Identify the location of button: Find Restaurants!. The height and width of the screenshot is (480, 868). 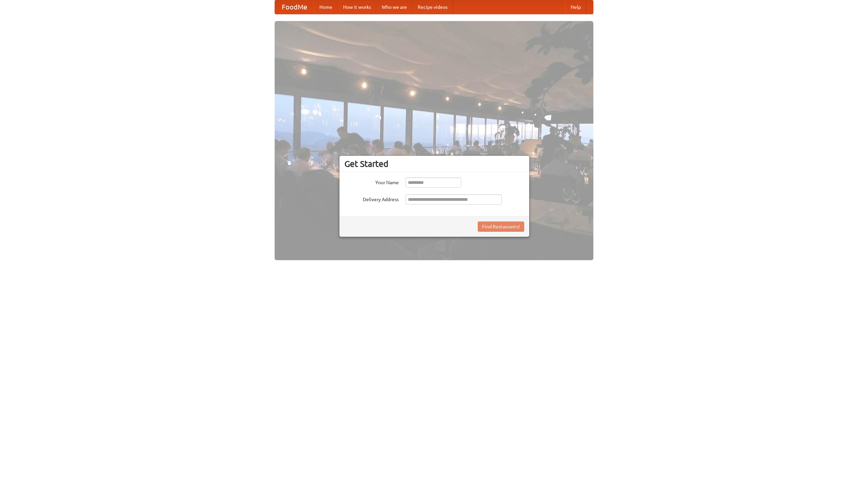
(501, 227).